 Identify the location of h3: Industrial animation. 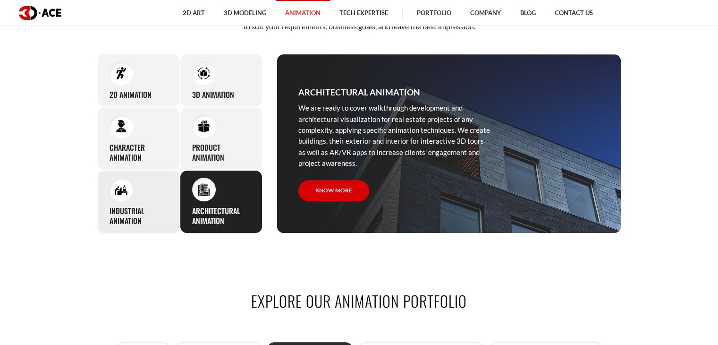
(138, 216).